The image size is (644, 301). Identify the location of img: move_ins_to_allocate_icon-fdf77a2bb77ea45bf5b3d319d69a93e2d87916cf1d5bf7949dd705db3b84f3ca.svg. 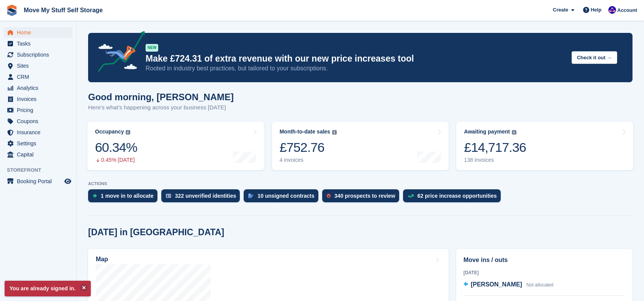
(94, 196).